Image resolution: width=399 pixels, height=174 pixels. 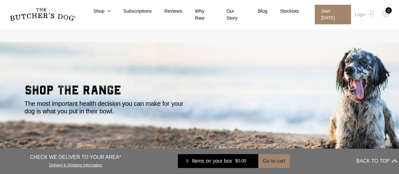 What do you see at coordinates (75, 157) in the screenshot?
I see `p: CHECK WE DELIVER TO YOUR AREA*` at bounding box center [75, 157].